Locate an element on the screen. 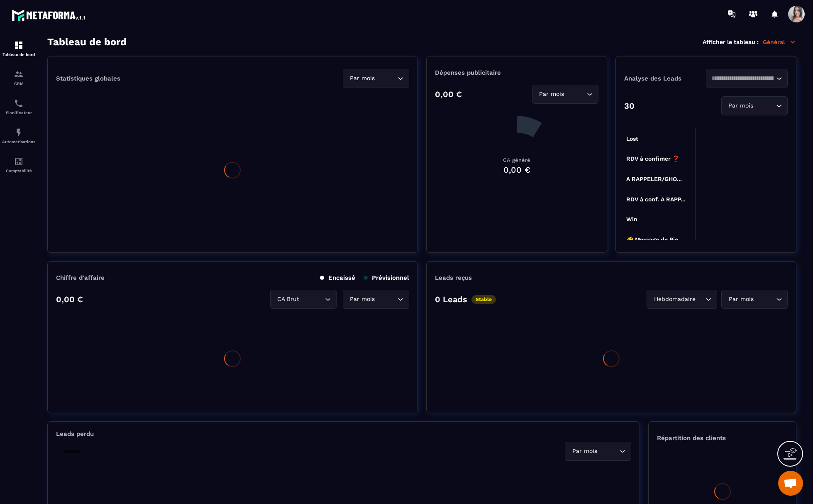 The image size is (813, 504). p: Afficher le tableau : is located at coordinates (730, 42).